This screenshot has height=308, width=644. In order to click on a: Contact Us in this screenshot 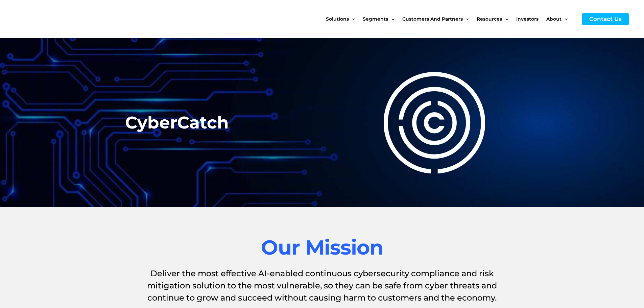, I will do `click(605, 19)`.